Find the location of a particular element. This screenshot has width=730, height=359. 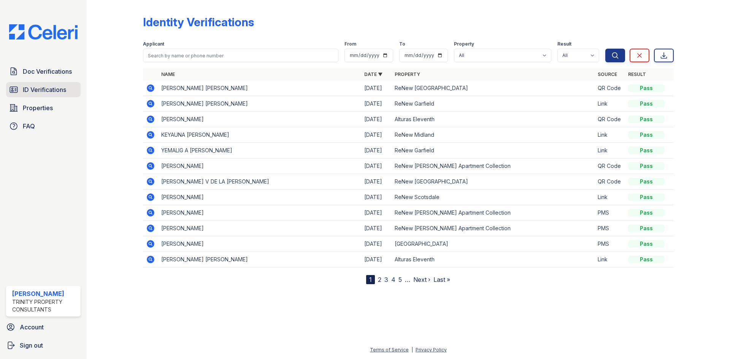

a: 3 is located at coordinates (386, 280).